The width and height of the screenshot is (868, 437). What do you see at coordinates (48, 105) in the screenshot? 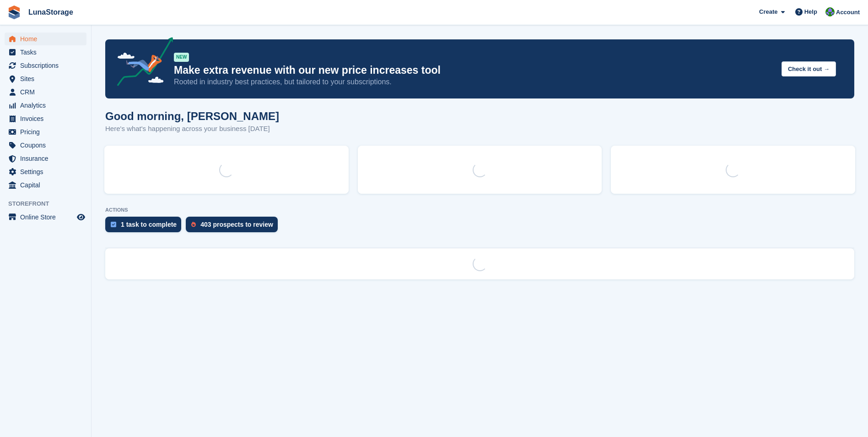
I see `span: Analytics` at bounding box center [48, 105].